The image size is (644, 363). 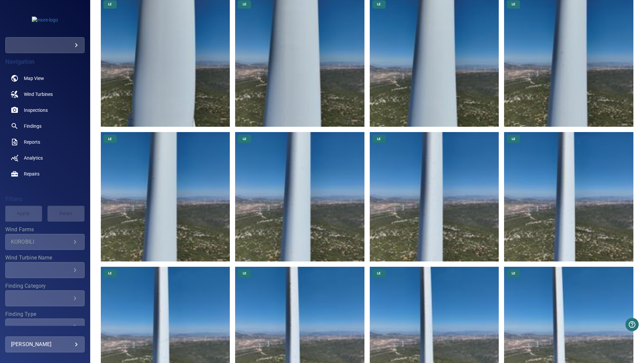 I want to click on a: windturbines noActive, so click(x=44, y=95).